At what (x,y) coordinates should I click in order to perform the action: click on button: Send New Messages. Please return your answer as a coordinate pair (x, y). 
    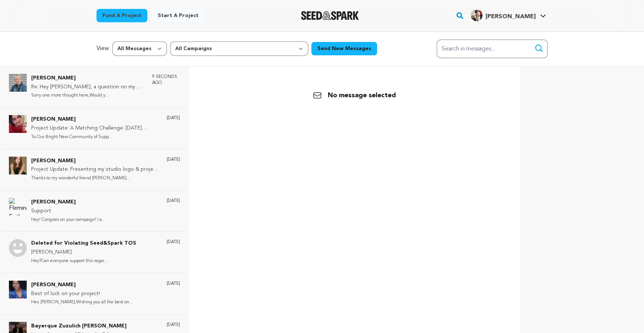
    Looking at the image, I should click on (344, 49).